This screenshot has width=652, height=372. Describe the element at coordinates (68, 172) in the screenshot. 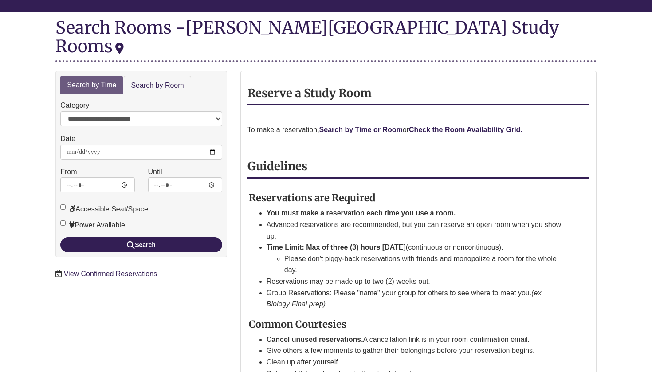

I see `label: From` at that location.